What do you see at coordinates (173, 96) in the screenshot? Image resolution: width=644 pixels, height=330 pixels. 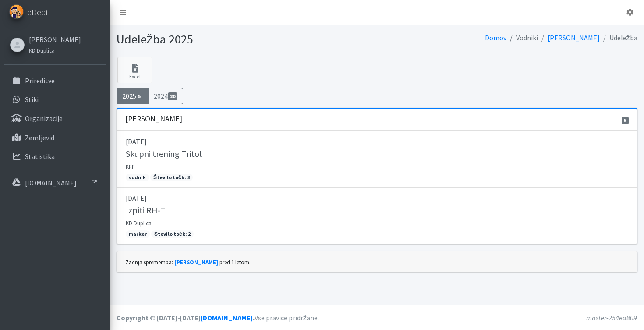 I see `span: 20` at bounding box center [173, 96].